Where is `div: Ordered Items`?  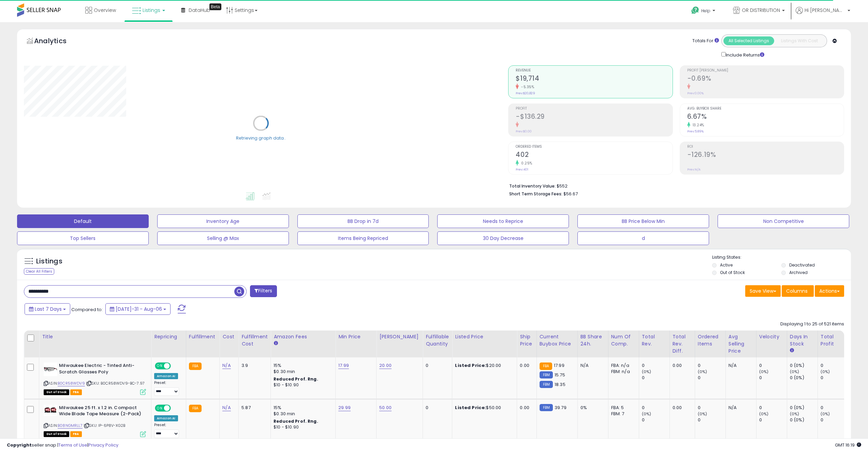 div: Ordered Items is located at coordinates (710, 341).